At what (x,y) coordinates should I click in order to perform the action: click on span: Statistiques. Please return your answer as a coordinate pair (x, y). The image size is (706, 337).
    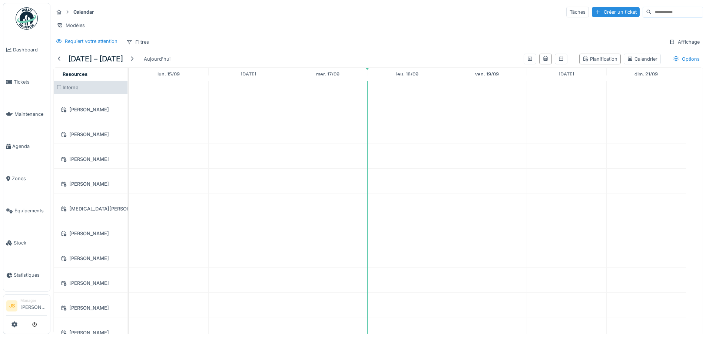
    Looking at the image, I should click on (30, 275).